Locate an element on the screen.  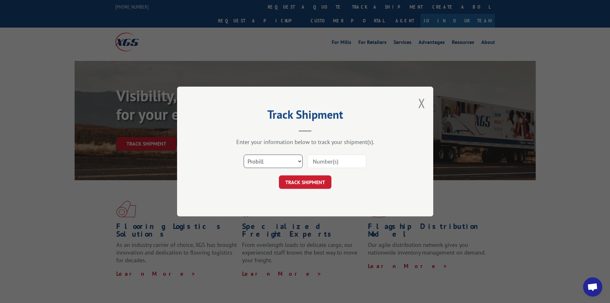
h2: Track Shipment is located at coordinates (305, 116).